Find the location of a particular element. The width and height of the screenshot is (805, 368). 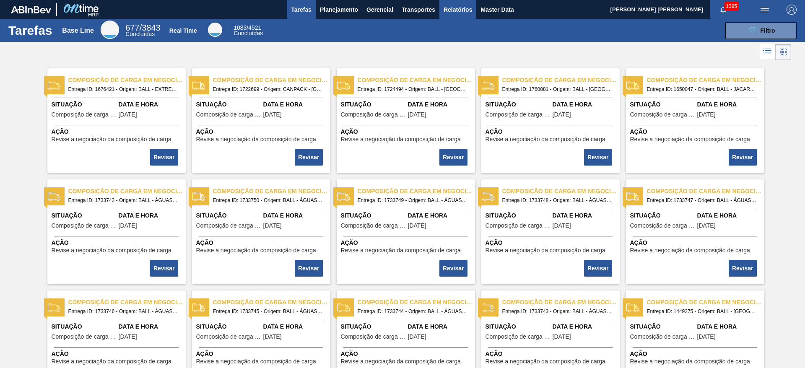

span: Entrega ID: 1724494 - Origem: BALL - TRÊS RIOS (RJ) - Destino: BR19 is located at coordinates (413, 89).